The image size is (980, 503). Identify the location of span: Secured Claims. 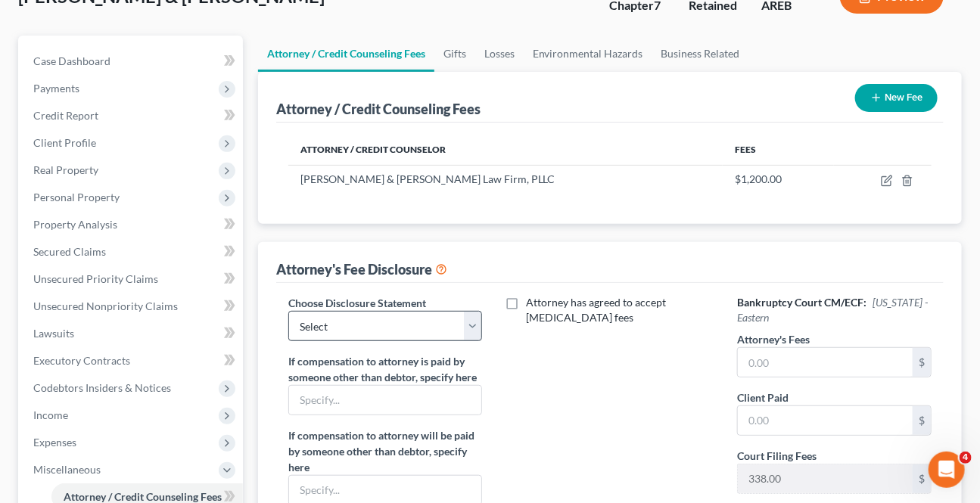
(70, 252).